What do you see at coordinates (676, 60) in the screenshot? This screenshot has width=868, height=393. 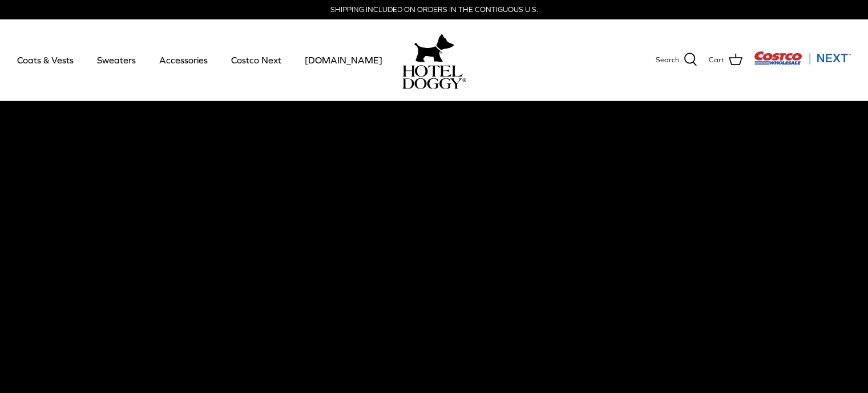 I see `a: Search` at bounding box center [676, 60].